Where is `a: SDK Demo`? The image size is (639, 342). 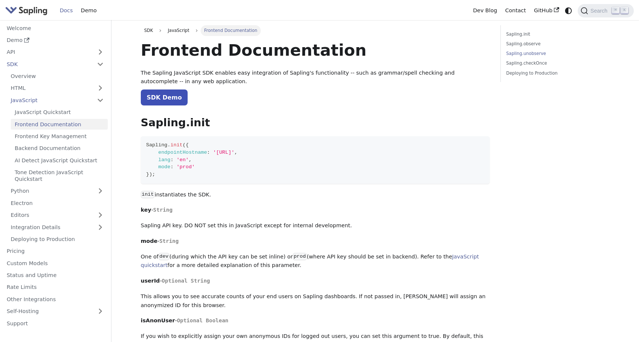
a: SDK Demo is located at coordinates (164, 97).